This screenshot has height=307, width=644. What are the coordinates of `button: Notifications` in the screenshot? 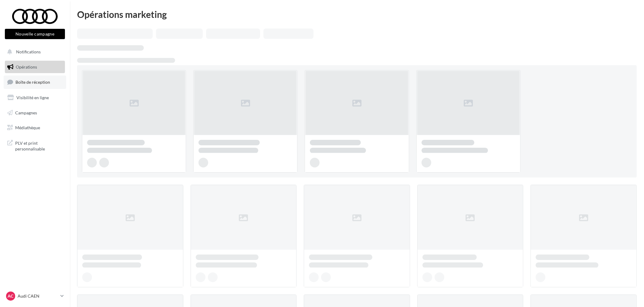 It's located at (34, 52).